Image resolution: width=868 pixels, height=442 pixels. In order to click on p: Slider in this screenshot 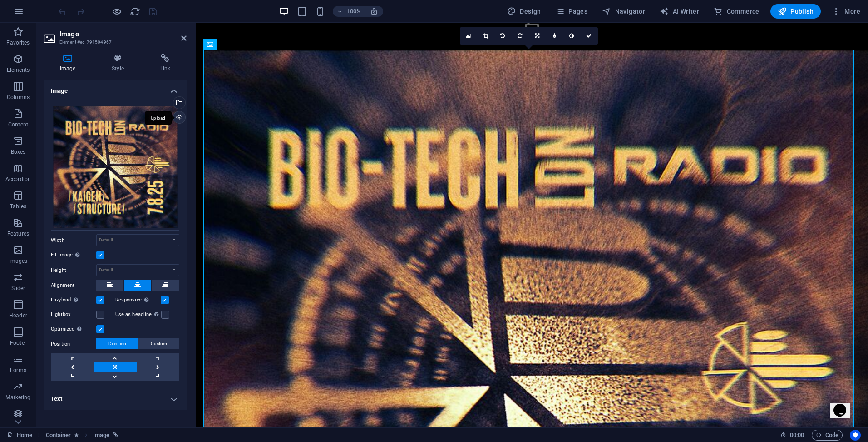, I will do `click(18, 288)`.